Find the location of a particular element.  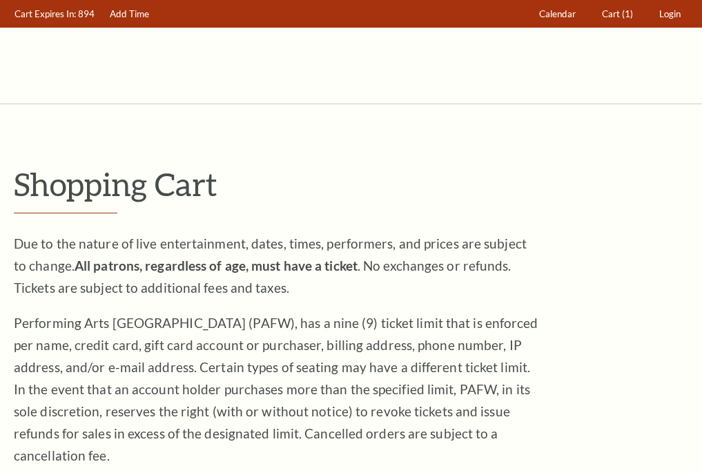

a: Login is located at coordinates (671, 14).